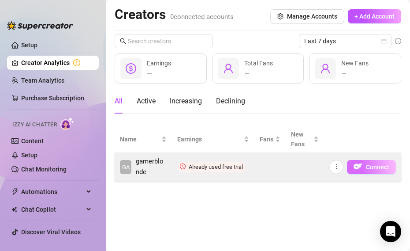 Image resolution: width=410 pixels, height=251 pixels. I want to click on a: Chat Monitoring, so click(44, 169).